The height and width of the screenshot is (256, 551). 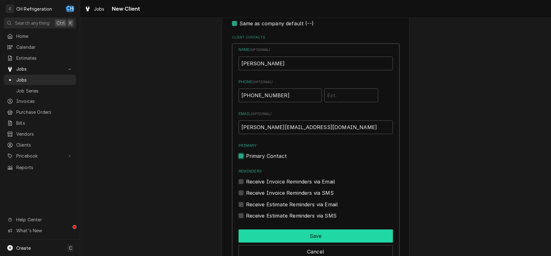 What do you see at coordinates (316, 235) in the screenshot?
I see `div: Button Group Row` at bounding box center [316, 235].